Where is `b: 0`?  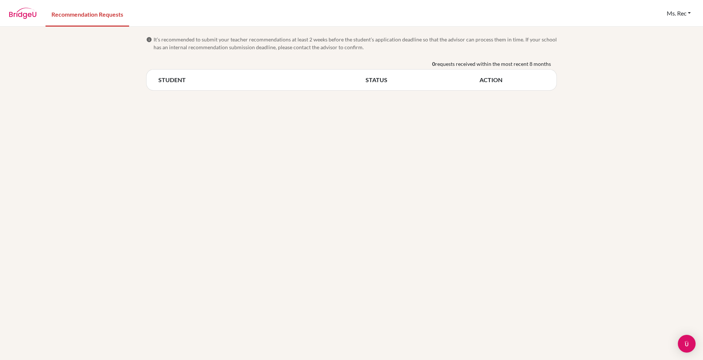 b: 0 is located at coordinates (434, 64).